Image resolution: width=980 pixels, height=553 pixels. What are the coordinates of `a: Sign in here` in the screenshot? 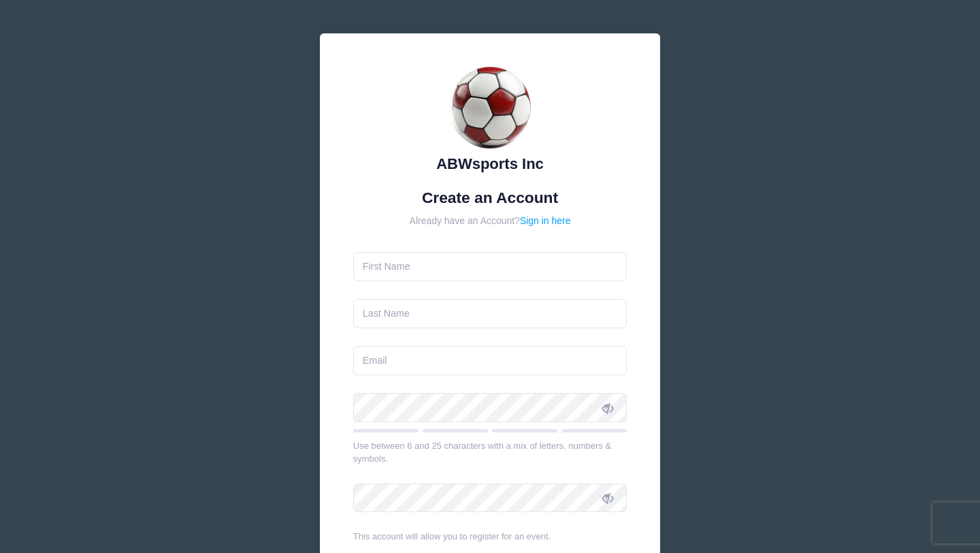 It's located at (545, 221).